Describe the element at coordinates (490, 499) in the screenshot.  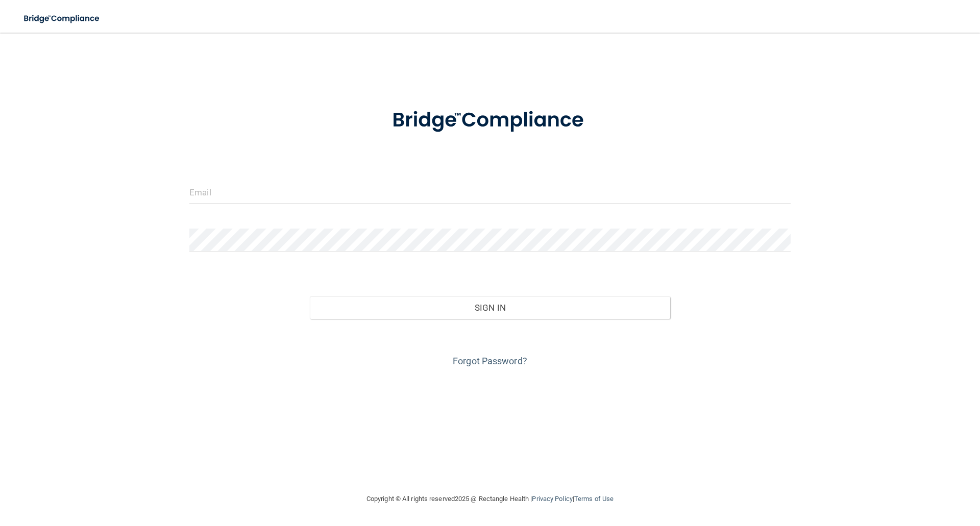
I see `div: Copyright © All rights reserved 2025 @ Rectangle Health | |` at that location.